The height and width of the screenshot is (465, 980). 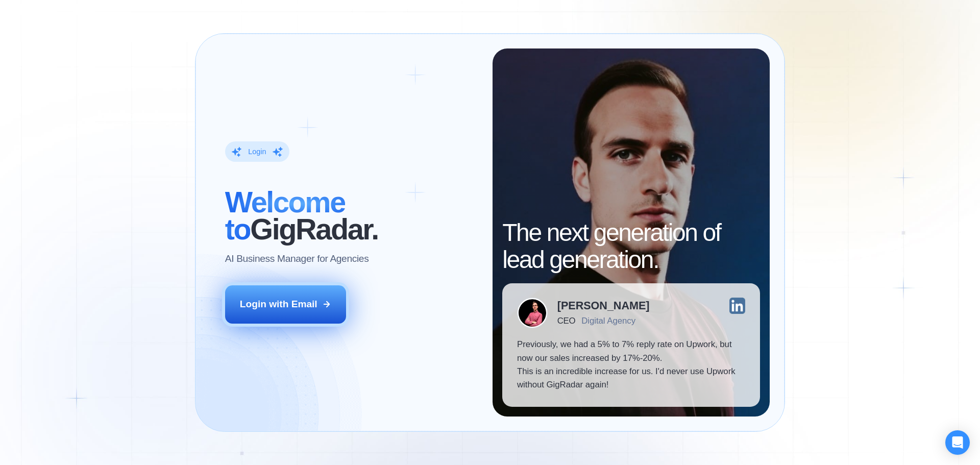 I want to click on div: Login with Email, so click(x=278, y=304).